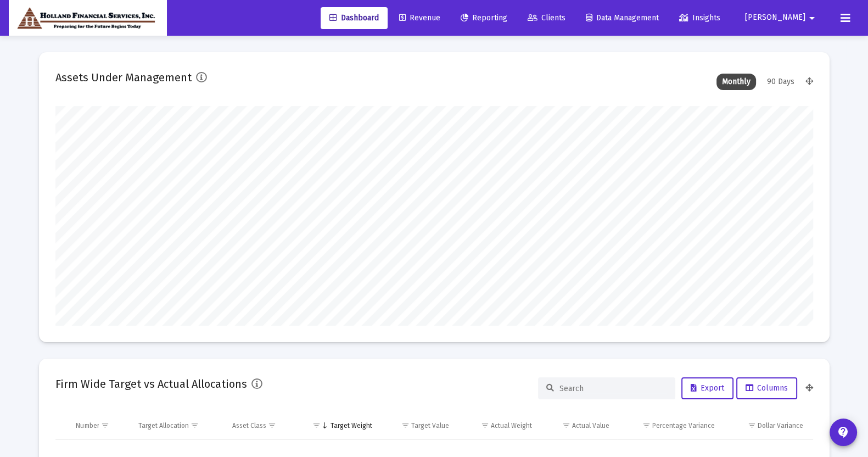  I want to click on span: Dashboard, so click(354, 17).